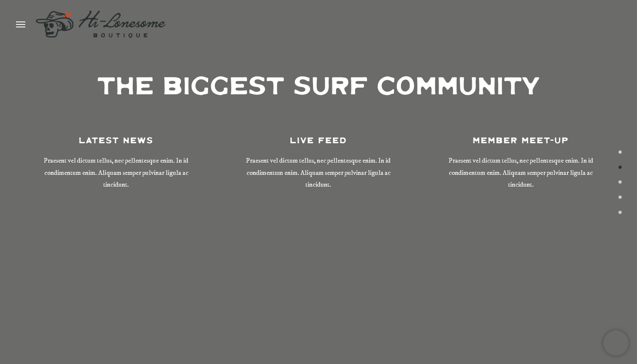 The image size is (637, 364). I want to click on img: logo, so click(101, 24).